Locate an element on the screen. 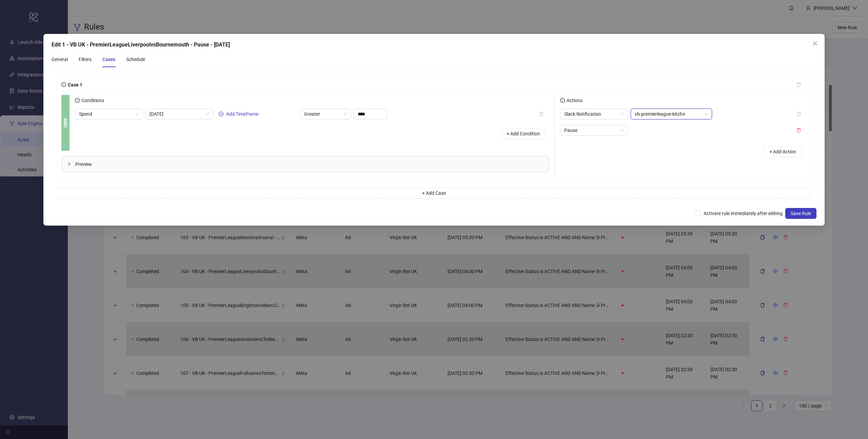 The height and width of the screenshot is (439, 868). span: Activate rule immediately after editing is located at coordinates (743, 214).